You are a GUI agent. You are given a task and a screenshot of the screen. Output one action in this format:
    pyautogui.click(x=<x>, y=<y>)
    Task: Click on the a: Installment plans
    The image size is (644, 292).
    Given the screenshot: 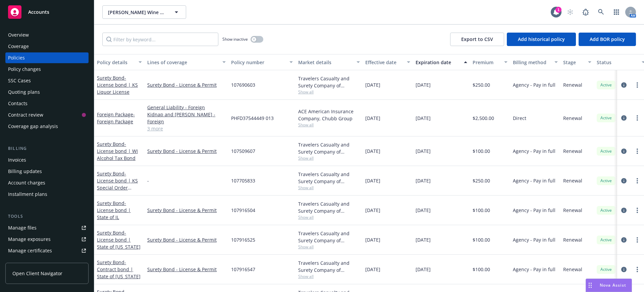 What is the action you would take?
    pyautogui.click(x=47, y=194)
    